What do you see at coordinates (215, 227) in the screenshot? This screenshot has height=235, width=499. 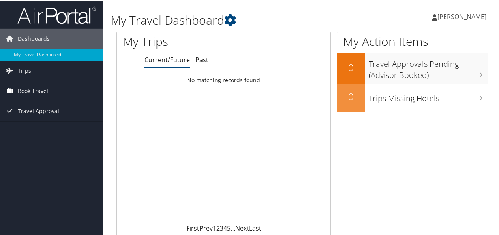 I see `a: 1` at bounding box center [215, 227].